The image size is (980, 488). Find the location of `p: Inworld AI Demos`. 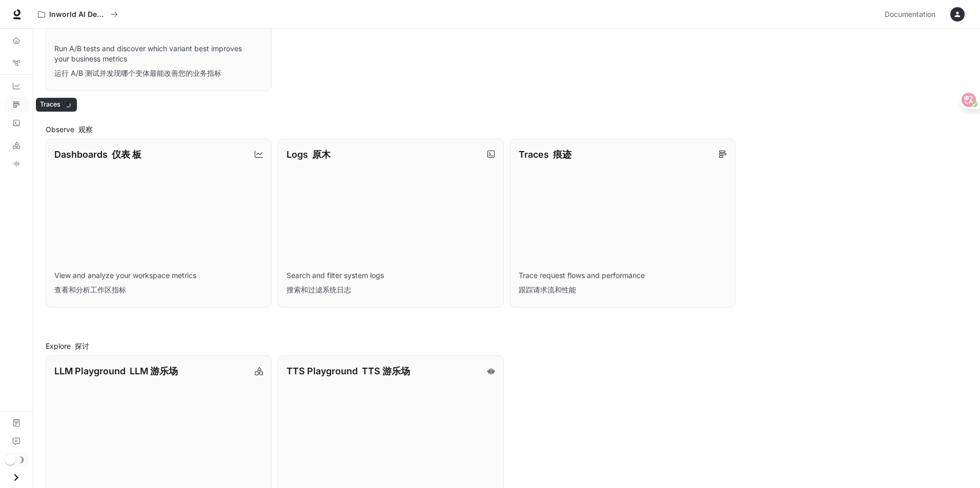

p: Inworld AI Demos is located at coordinates (78, 14).